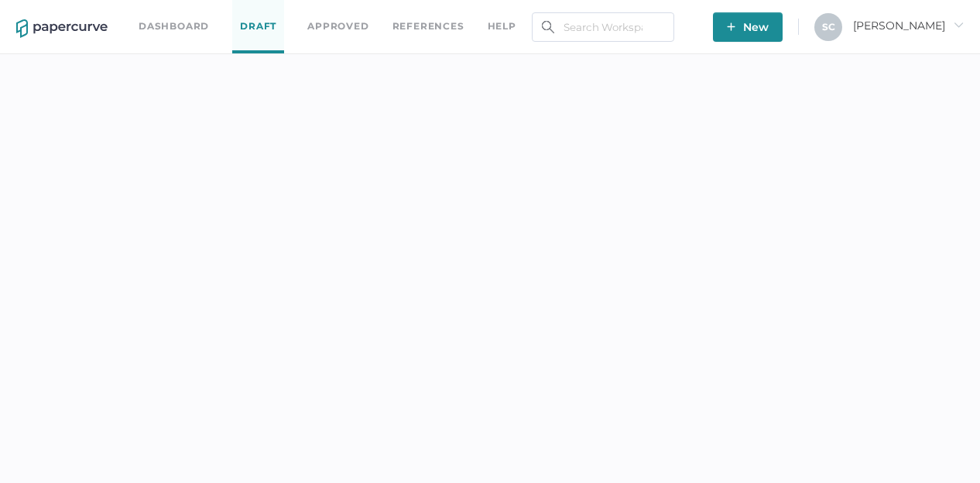  I want to click on button: New, so click(747, 27).